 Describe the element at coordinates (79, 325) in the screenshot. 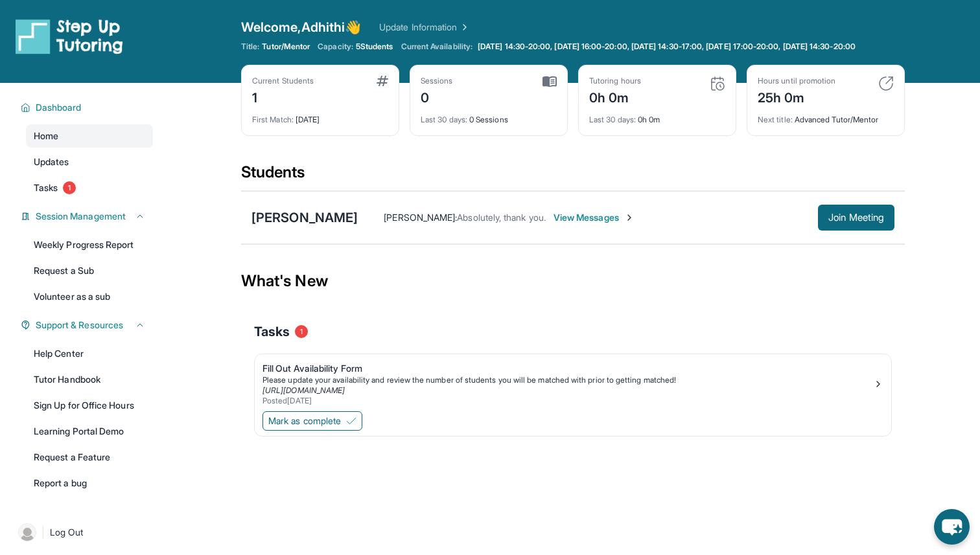

I see `span: Support & Resources` at that location.